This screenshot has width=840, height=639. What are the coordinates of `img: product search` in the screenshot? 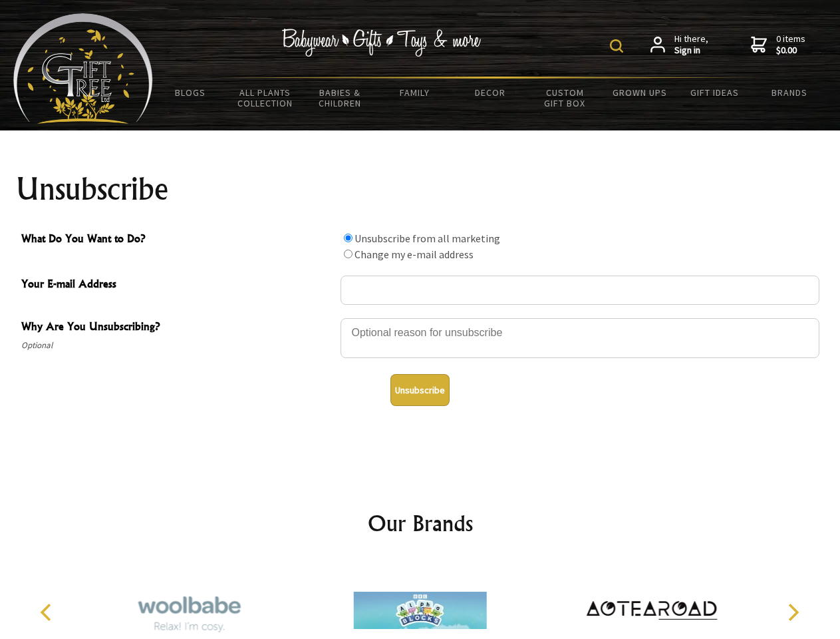 It's located at (617, 46).